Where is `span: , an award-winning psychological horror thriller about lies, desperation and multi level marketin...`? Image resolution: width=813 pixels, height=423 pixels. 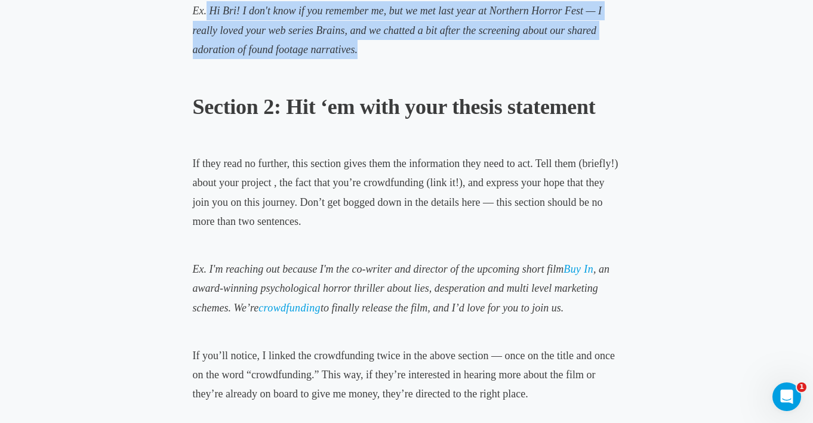 span: , an award-winning psychological horror thriller about lies, desperation and multi level marketin... is located at coordinates (401, 288).